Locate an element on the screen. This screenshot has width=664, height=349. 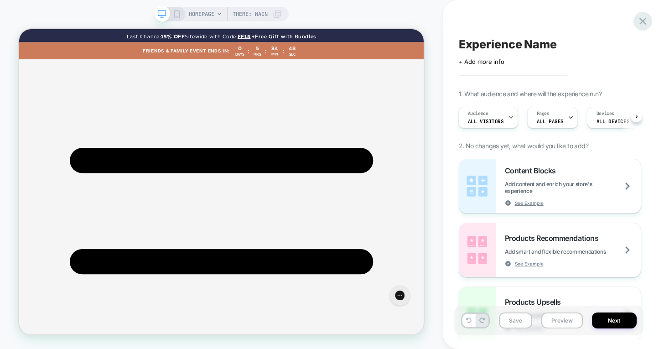
span: ALL PAGES is located at coordinates (550, 121).